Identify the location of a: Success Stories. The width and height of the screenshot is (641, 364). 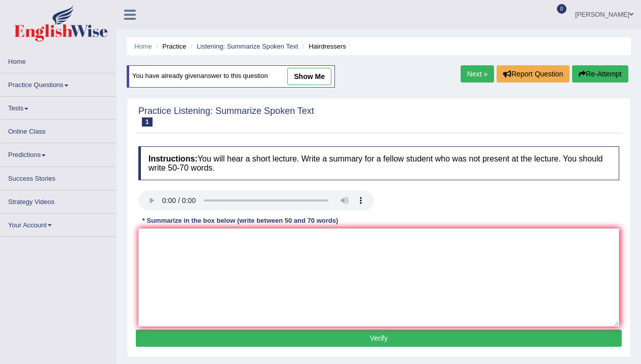
(58, 176).